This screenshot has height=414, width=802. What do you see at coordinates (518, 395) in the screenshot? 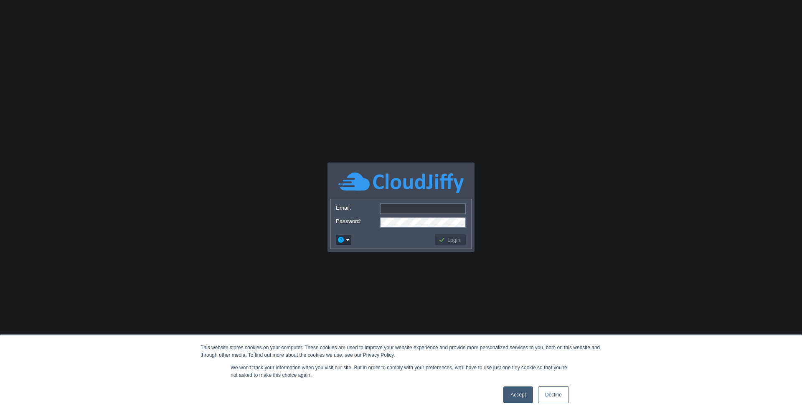
I see `a: Accept` at bounding box center [518, 395].